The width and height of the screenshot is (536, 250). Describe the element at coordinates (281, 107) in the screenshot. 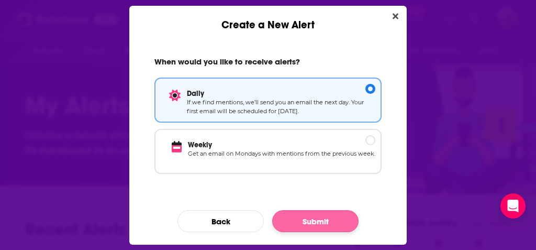

I see `p: If we find mentions, we’ll send you an email the next day. Your first email will be scheduled for...` at that location.